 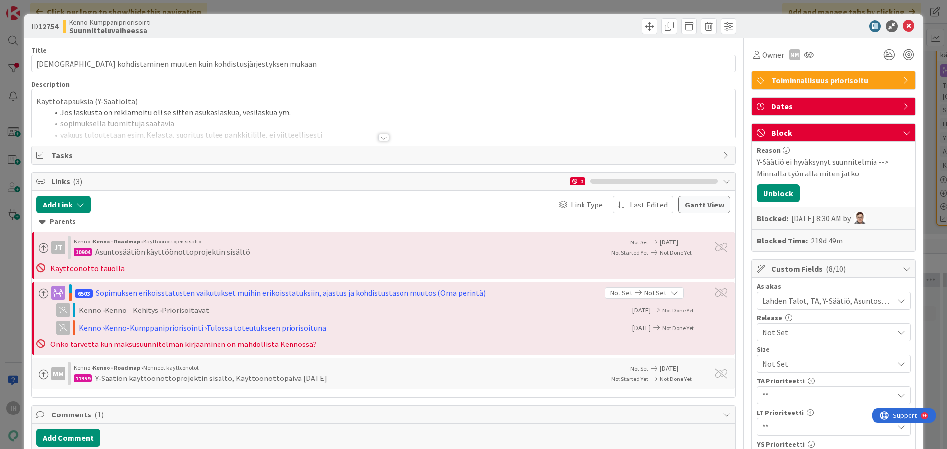 I want to click on label: Title, so click(x=39, y=50).